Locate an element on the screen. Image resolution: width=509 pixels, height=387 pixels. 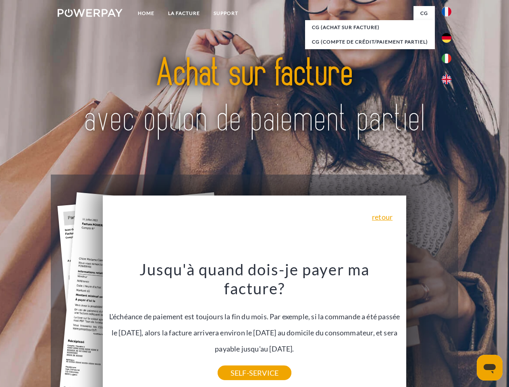
a: CG (Compte de crédit/paiement partiel) is located at coordinates (370, 42).